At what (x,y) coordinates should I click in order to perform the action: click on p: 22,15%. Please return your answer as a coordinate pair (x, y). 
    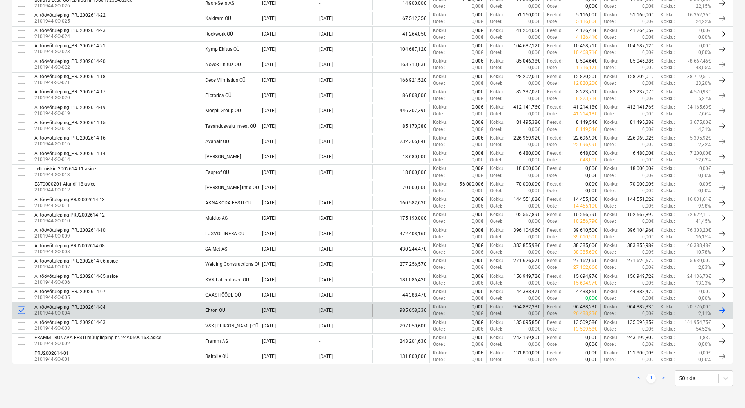
    Looking at the image, I should click on (703, 6).